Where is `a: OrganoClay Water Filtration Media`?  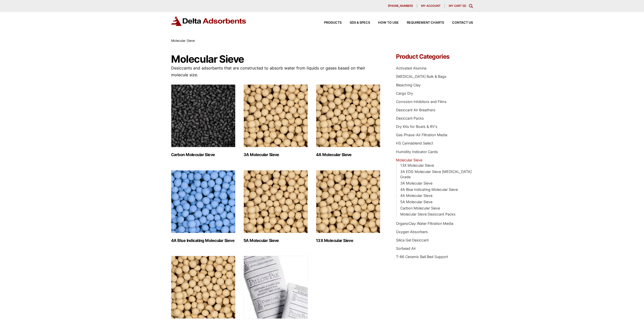 a: OrganoClay Water Filtration Media is located at coordinates (425, 223).